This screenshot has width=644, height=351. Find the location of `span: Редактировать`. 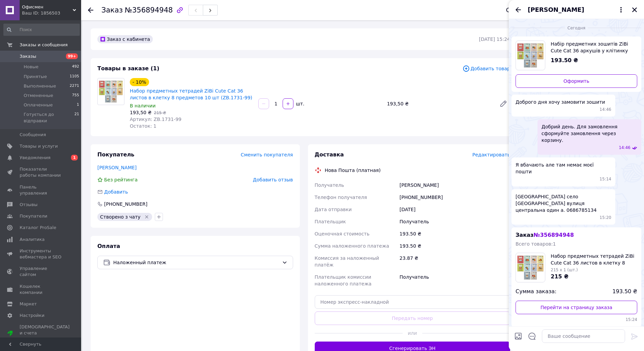

span: Редактировать is located at coordinates (491, 154).